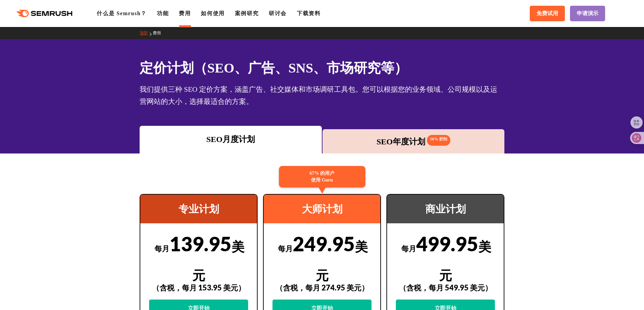 Image resolution: width=644 pixels, height=310 pixels. I want to click on a: 什么是 Semrush？, so click(121, 14).